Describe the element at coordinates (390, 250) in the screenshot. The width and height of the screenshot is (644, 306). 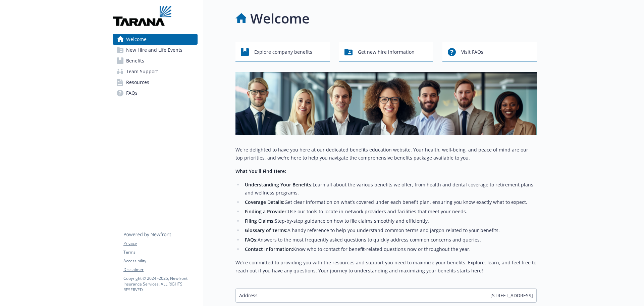
I see `li: Know who to contact for benefit-related questions now or throughout the year.` at that location.